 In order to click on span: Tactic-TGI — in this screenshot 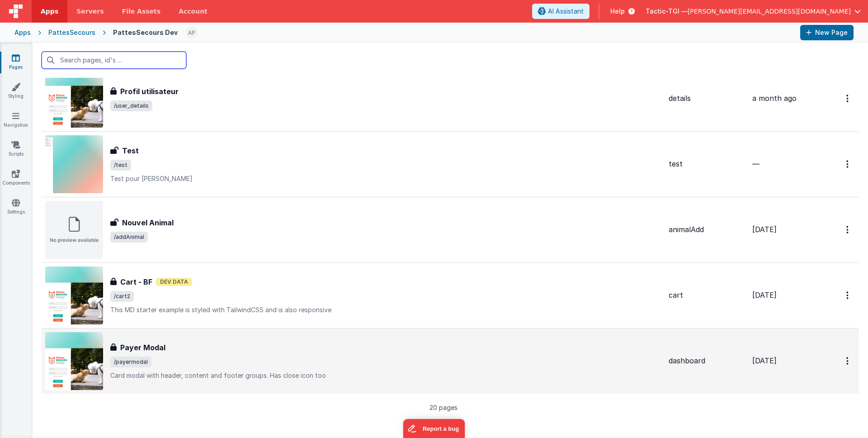, I will do `click(666, 11)`.